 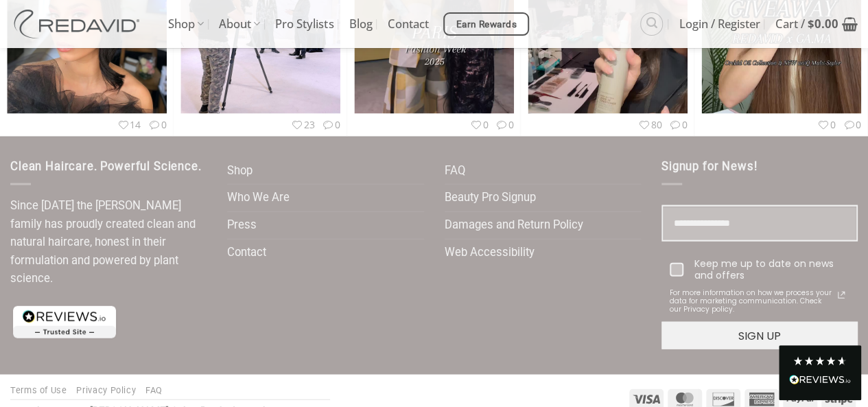 I want to click on bdi: 0.00, so click(x=823, y=23).